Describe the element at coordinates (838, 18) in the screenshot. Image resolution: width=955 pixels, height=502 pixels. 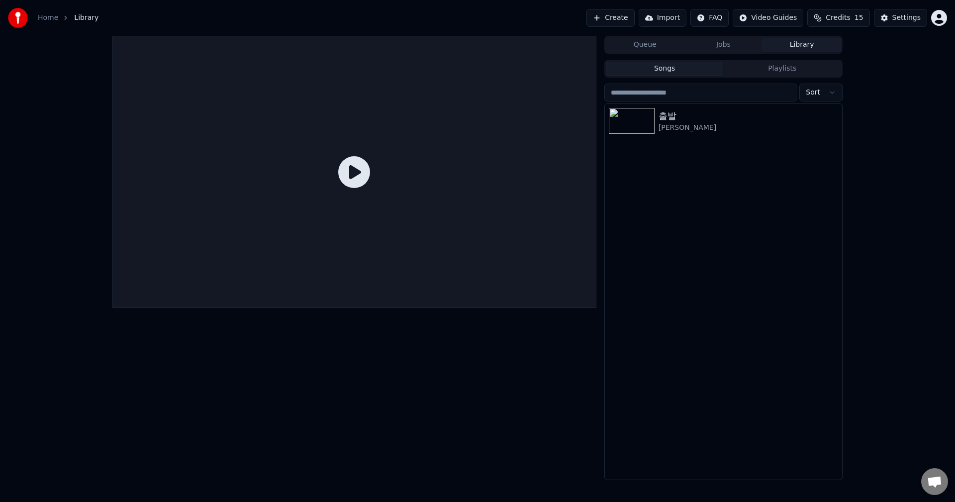
I see `span: Credits` at that location.